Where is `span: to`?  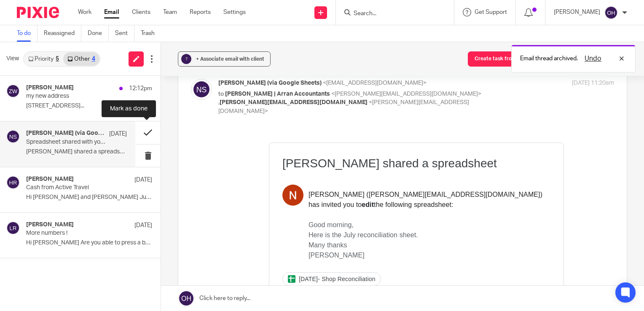
span: to is located at coordinates (221, 94).